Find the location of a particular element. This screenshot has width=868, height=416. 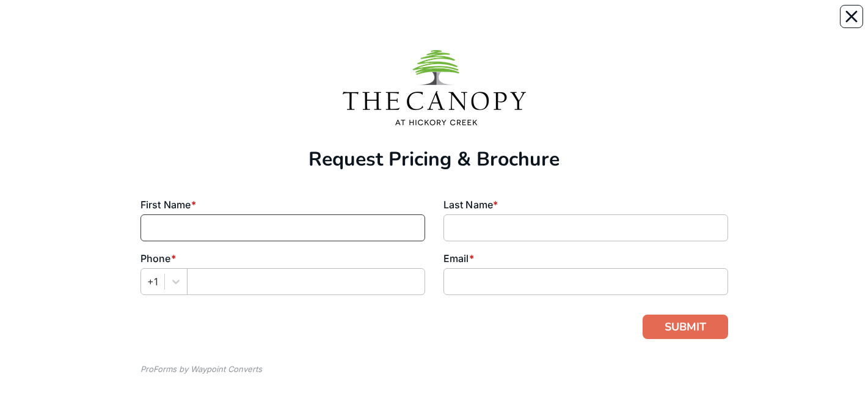

div: ProForms by Waypoint Converts is located at coordinates (201, 370).